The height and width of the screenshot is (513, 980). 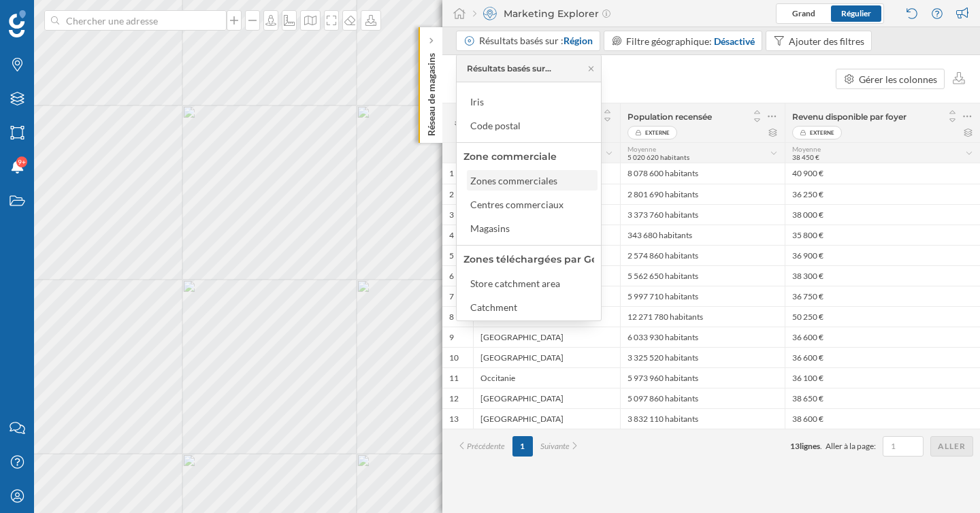 What do you see at coordinates (702, 215) in the screenshot?
I see `div: 3 373 760 habitants` at bounding box center [702, 215].